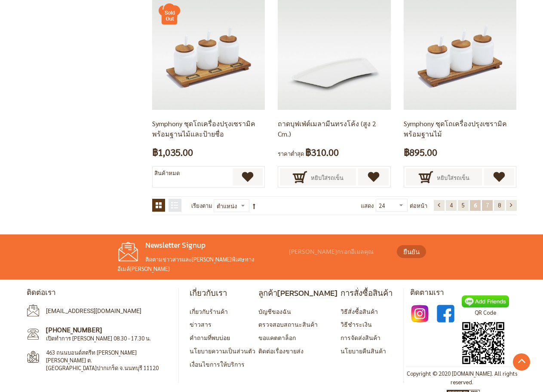  Describe the element at coordinates (334, 53) in the screenshot. I see `a: food tray, food serving tray, bakery tray, melamine tray, ถาดใส่อาหาร, ถาดสี่เหลี่ยม, ถาดเสริฟอาห...` at that location.